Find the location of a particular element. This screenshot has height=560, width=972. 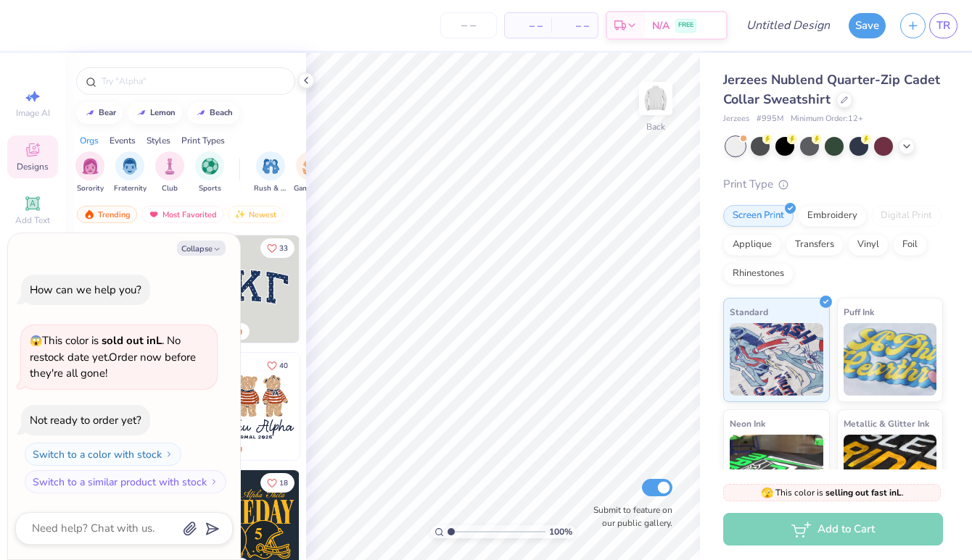

span: N/A is located at coordinates (661, 26).